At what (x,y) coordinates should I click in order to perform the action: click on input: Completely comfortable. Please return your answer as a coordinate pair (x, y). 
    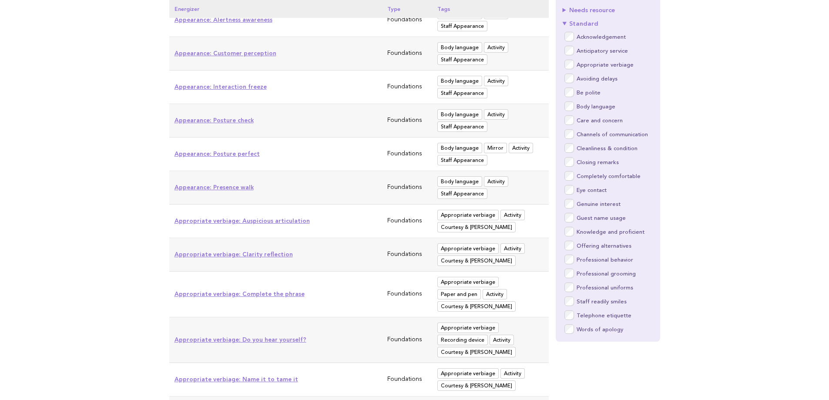
    Looking at the image, I should click on (569, 176).